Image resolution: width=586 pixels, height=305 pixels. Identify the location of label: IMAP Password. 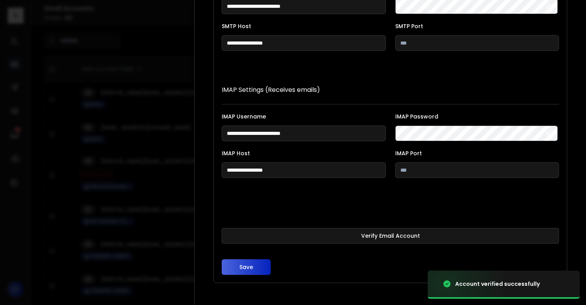
(477, 117).